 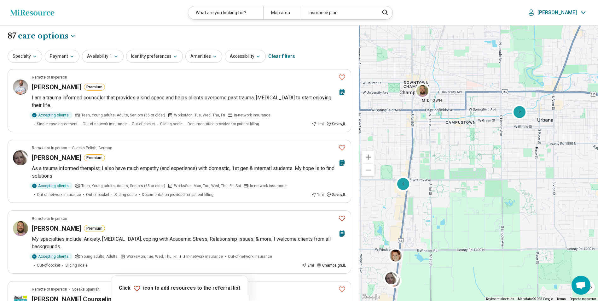 What do you see at coordinates (92, 148) in the screenshot?
I see `span: Speaks Polish, German` at bounding box center [92, 148].